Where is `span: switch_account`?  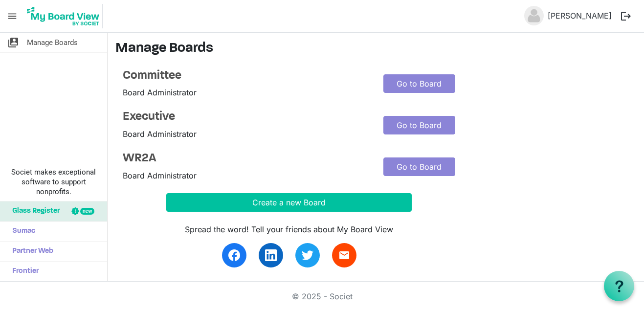 span: switch_account is located at coordinates (13, 42).